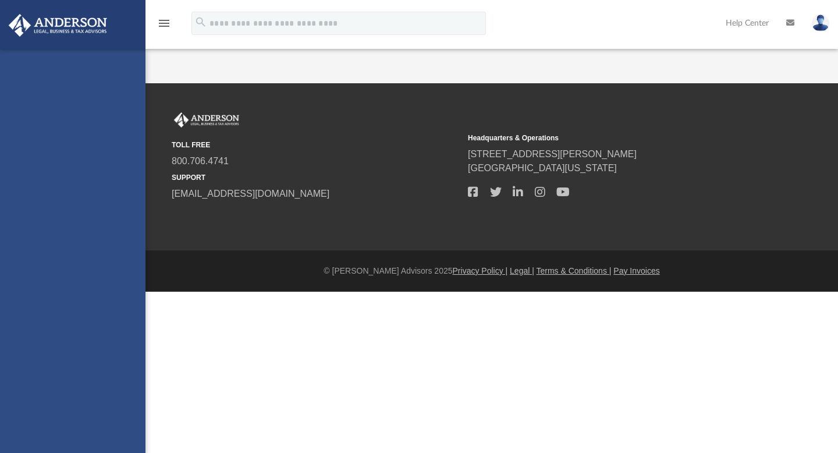 The height and width of the screenshot is (453, 838). What do you see at coordinates (164, 26) in the screenshot?
I see `a: menu` at bounding box center [164, 26].